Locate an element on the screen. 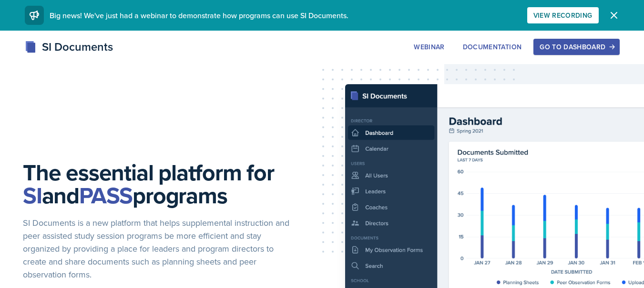 This screenshot has width=644, height=288. button: View Recording is located at coordinates (564, 15).